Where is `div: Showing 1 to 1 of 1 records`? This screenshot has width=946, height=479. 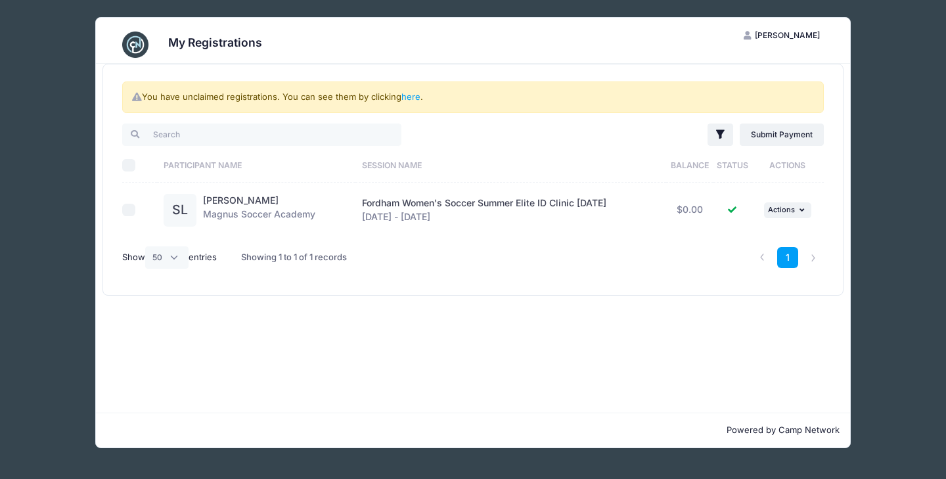 div: Showing 1 to 1 of 1 records is located at coordinates (294, 257).